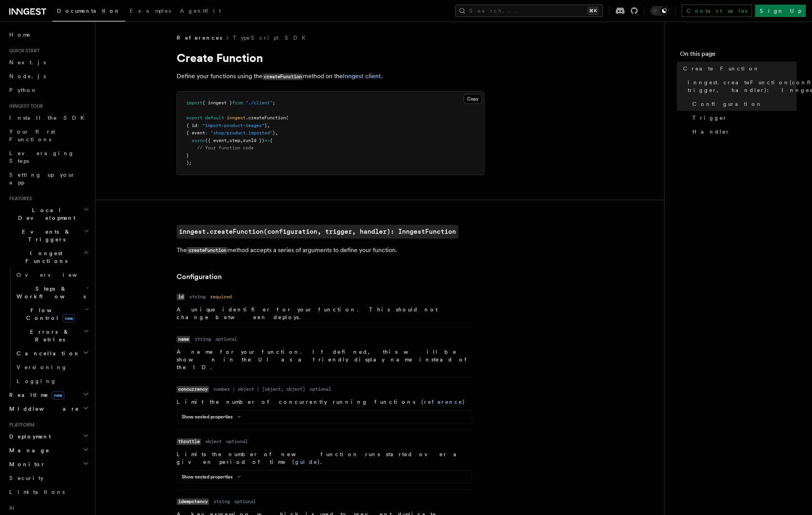  Describe the element at coordinates (49, 214) in the screenshot. I see `button: Local Development` at that location.